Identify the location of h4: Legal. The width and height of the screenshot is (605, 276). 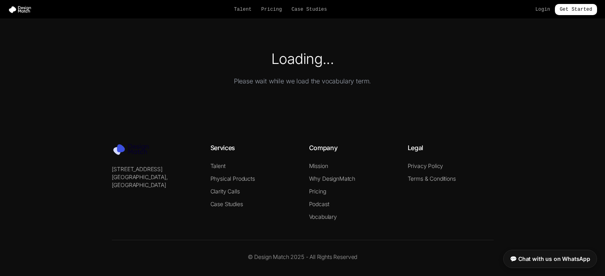
(451, 148).